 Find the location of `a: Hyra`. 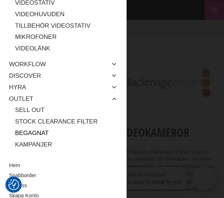

a: Hyra is located at coordinates (17, 88).